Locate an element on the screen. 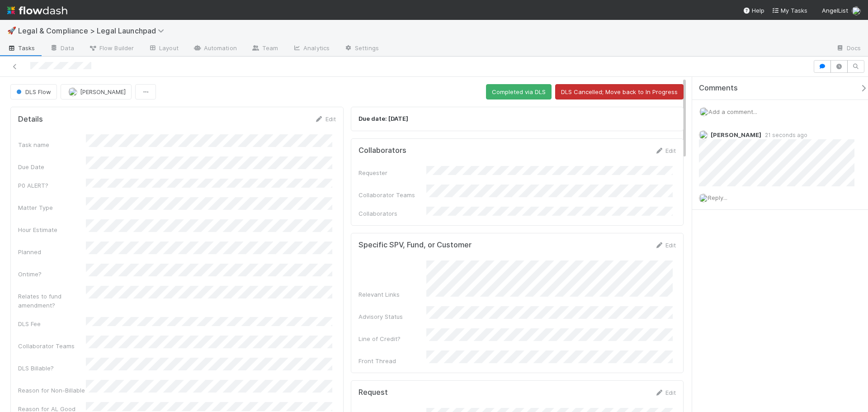 This screenshot has width=868, height=412. div: DLS Fee is located at coordinates (52, 323).